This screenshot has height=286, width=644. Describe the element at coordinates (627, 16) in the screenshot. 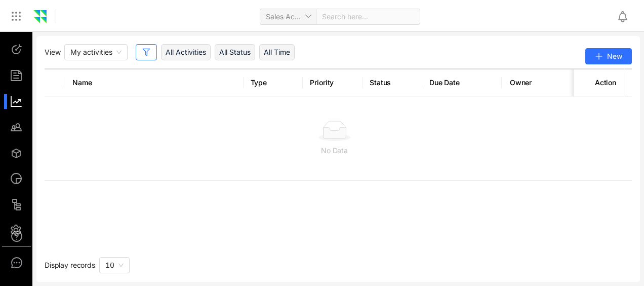

I see `div: Notifications` at that location.